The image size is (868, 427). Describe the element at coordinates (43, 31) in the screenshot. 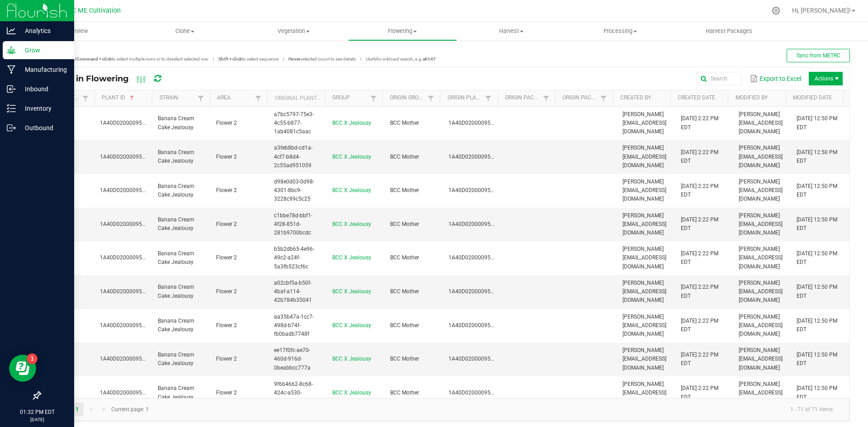

I see `p: Analytics` at that location.